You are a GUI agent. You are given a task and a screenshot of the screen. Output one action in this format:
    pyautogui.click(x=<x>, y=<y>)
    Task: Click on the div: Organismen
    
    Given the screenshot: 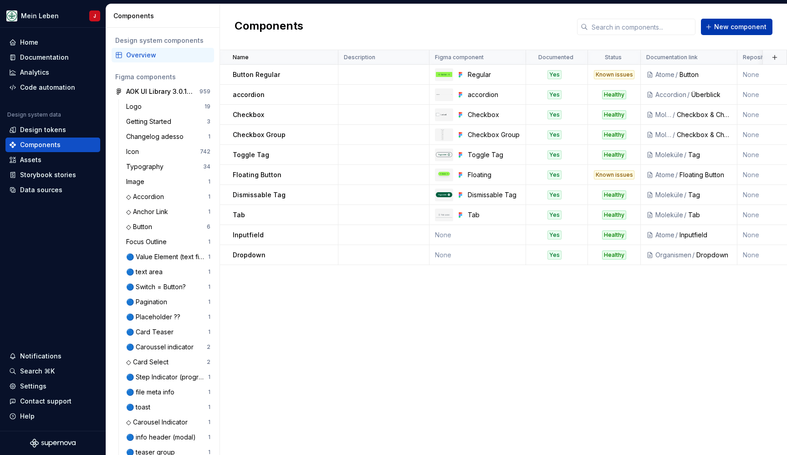 What is the action you would take?
    pyautogui.click(x=673, y=255)
    